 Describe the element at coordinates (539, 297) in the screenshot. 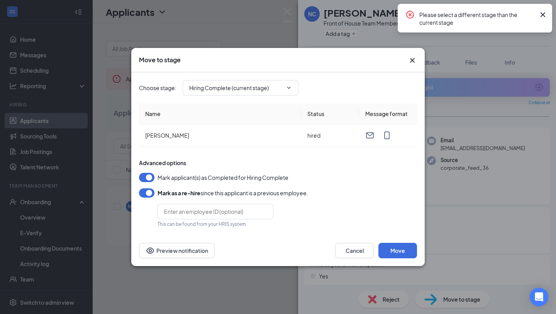

I see `div: Open Intercom Messenger` at that location.